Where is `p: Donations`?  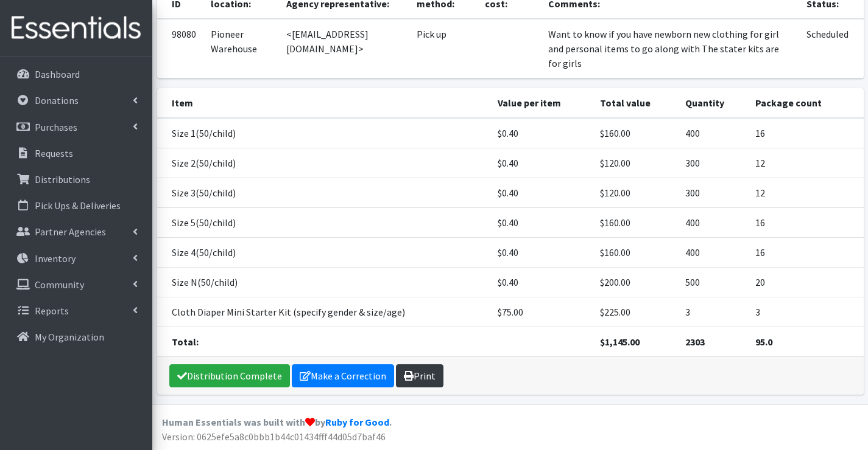 p: Donations is located at coordinates (56, 101).